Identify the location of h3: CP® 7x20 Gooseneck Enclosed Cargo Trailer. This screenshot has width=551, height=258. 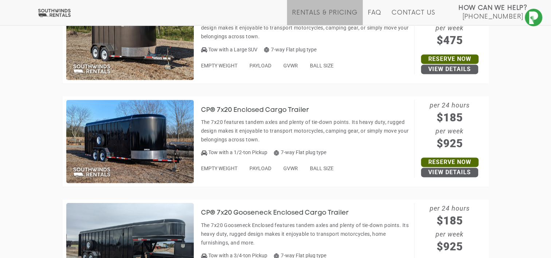
(281, 213).